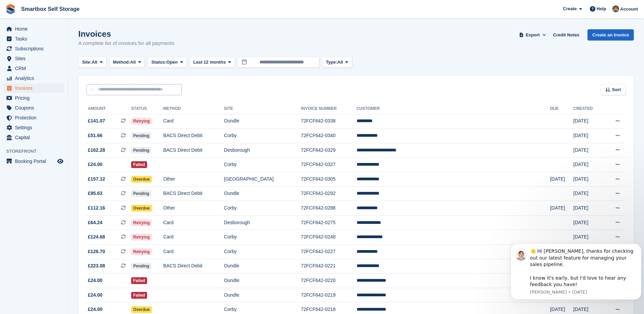  I want to click on th: Created, so click(588, 109).